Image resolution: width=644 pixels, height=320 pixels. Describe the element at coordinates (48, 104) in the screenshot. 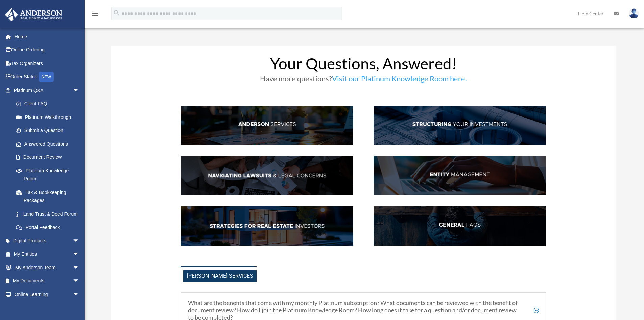

I see `a: Client FAQ` at that location.